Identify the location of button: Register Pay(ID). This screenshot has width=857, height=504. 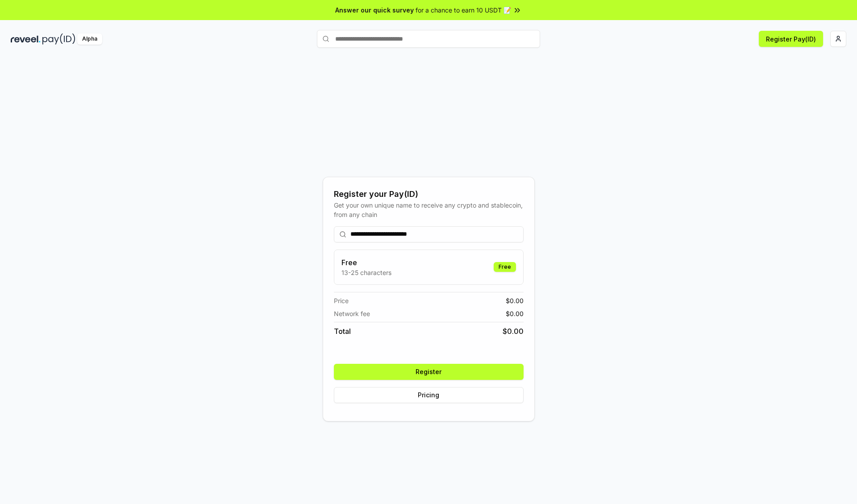
(791, 39).